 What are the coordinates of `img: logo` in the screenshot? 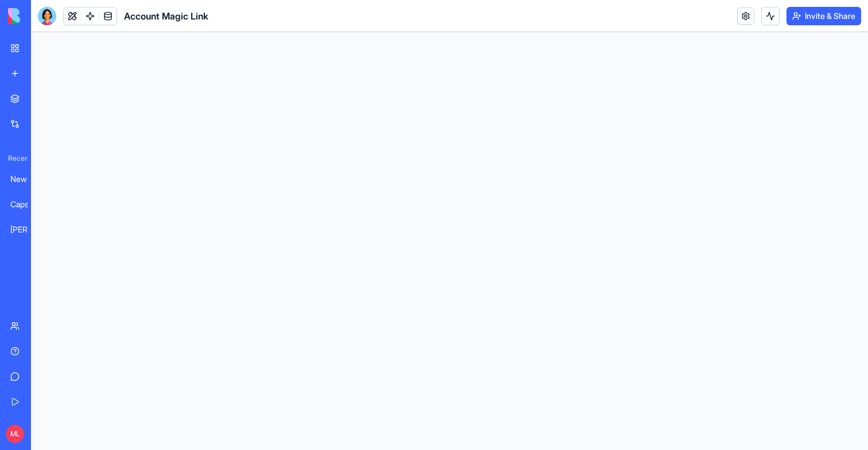 It's located at (44, 16).